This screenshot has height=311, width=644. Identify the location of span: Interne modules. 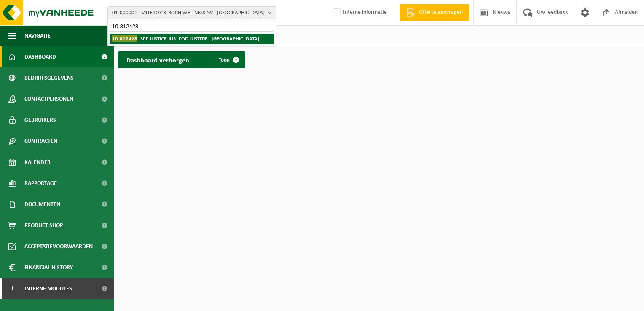
(48, 288).